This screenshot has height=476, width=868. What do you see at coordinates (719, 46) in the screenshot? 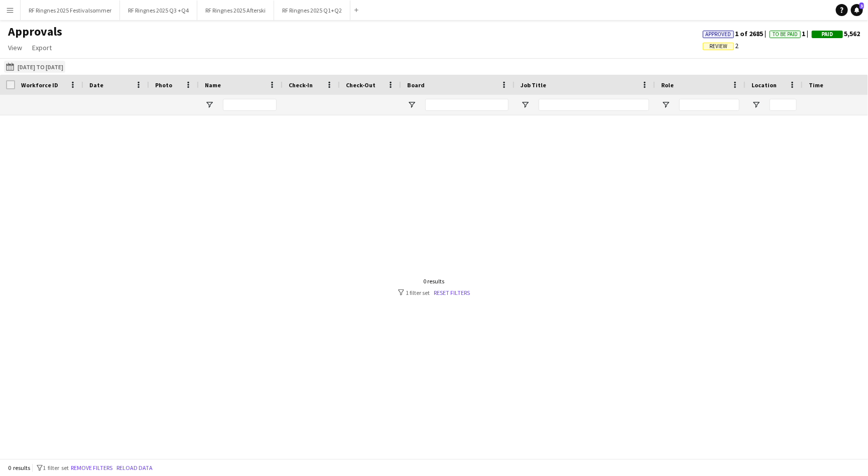
I see `span: Review` at bounding box center [719, 46].